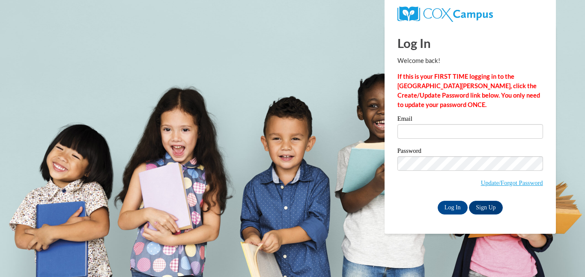 The width and height of the screenshot is (585, 277). I want to click on a: Update/Forgot Password, so click(512, 183).